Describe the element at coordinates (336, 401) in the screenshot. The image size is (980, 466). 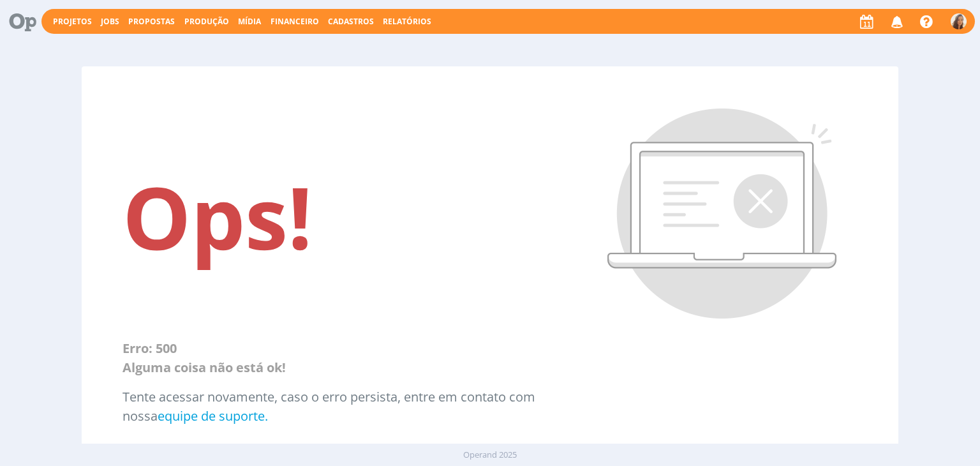
I see `div: Tente acessar novamente, caso o erro persista, entre em contato com nossa` at that location.